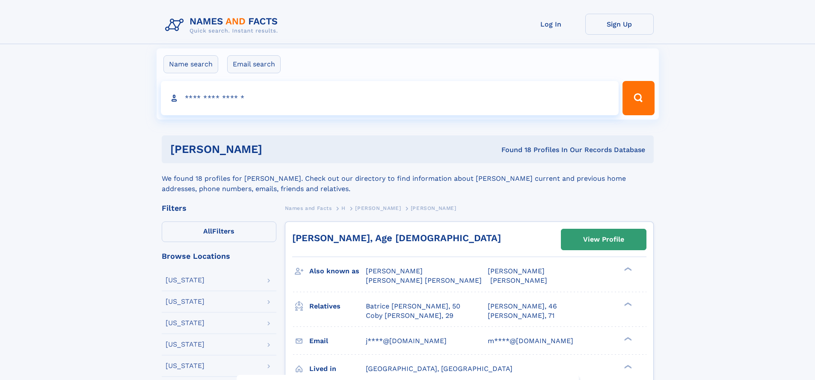 Image resolution: width=815 pixels, height=380 pixels. I want to click on a: Names and Facts, so click(309, 208).